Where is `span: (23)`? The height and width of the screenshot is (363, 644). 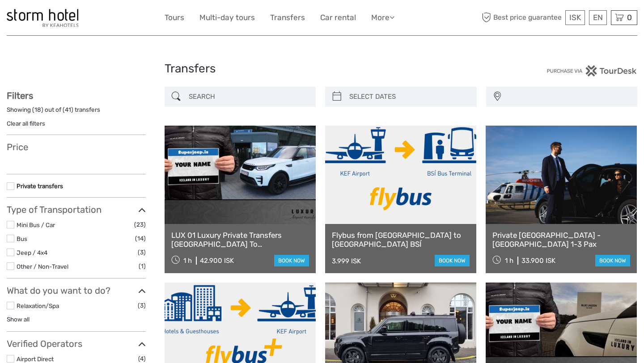
span: (23) is located at coordinates (140, 225).